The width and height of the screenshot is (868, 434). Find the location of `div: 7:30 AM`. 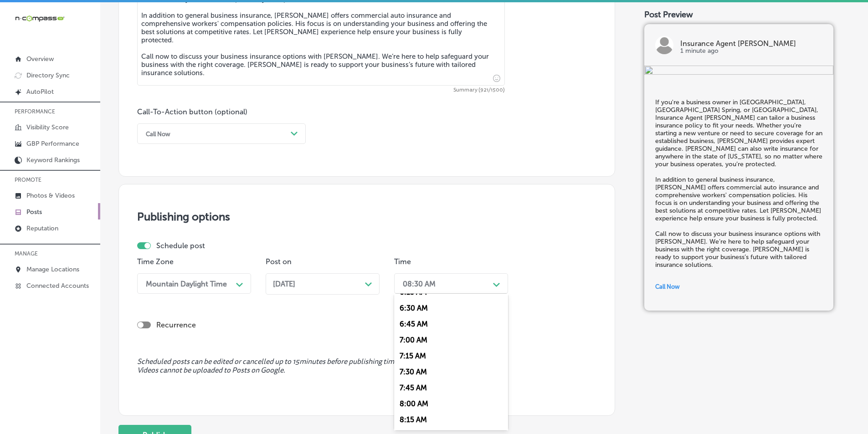

div: 7:30 AM is located at coordinates (451, 371).